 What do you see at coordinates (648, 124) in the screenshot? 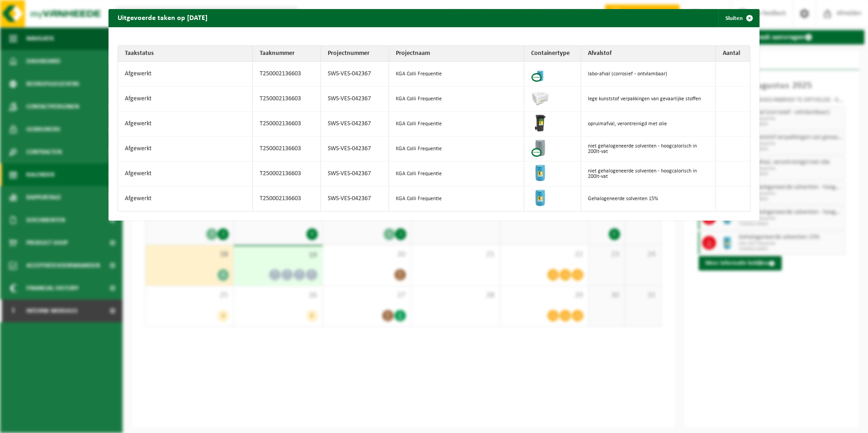
I see `td: opruimafval, verontreinigd met olie` at bounding box center [648, 124].